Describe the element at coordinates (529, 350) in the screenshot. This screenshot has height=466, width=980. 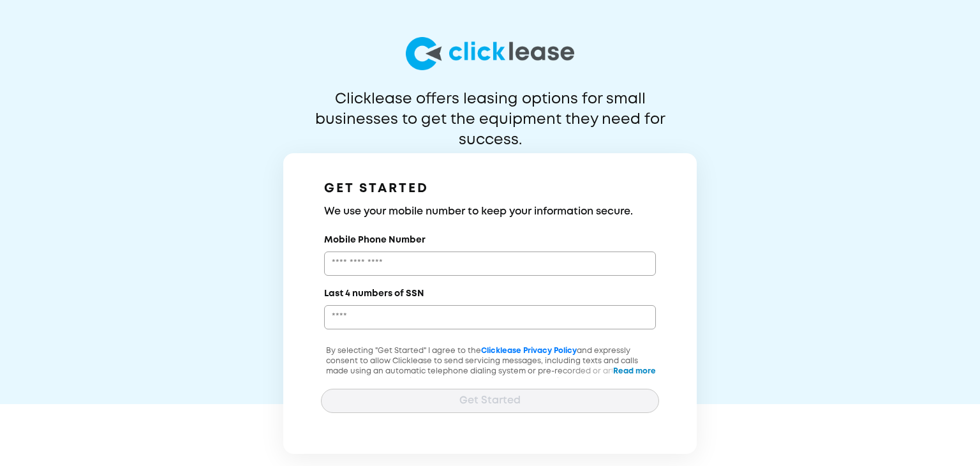
I see `a: Clicklease Privacy Policy` at that location.